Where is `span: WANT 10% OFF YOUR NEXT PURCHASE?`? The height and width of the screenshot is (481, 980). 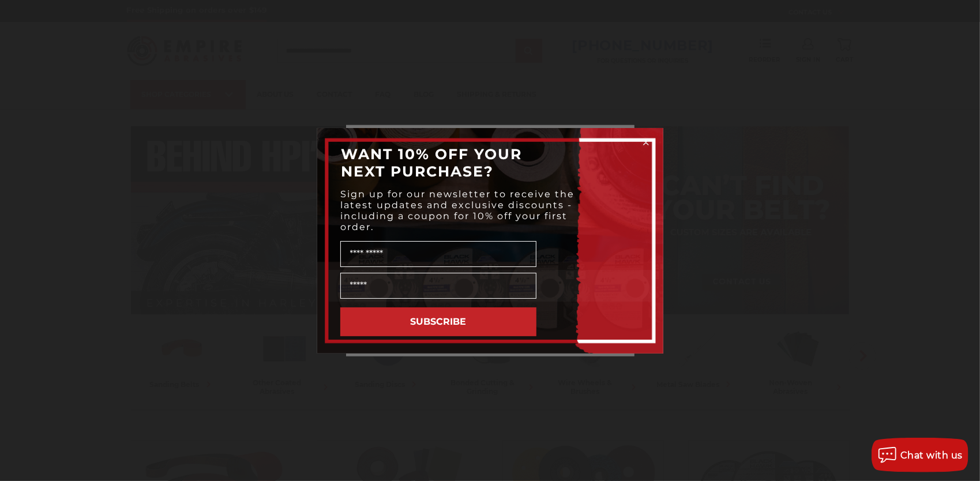 span: WANT 10% OFF YOUR NEXT PURCHASE? is located at coordinates (432, 163).